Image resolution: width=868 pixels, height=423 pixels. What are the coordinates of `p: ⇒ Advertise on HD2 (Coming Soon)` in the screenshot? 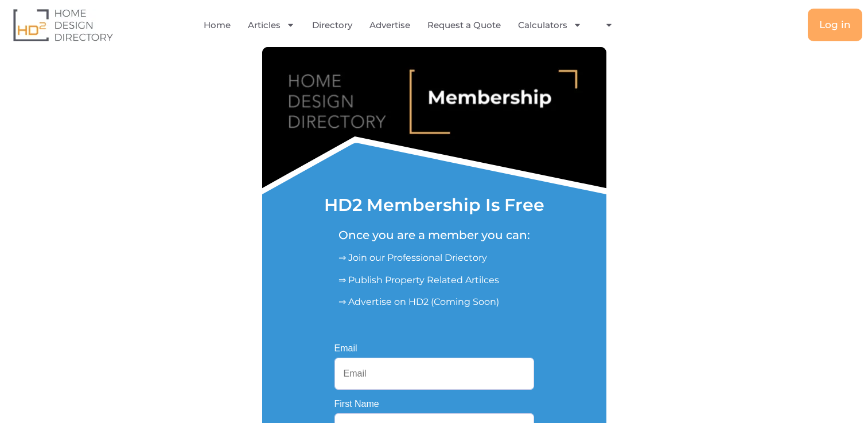 It's located at (434, 302).